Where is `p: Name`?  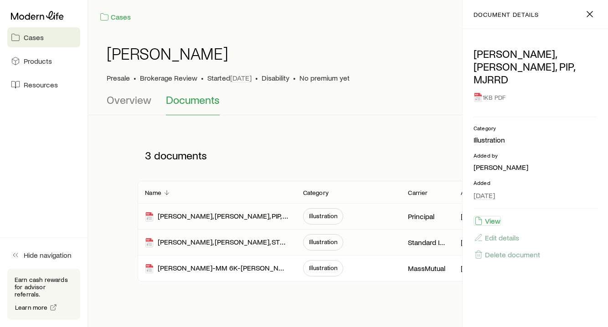 p: Name is located at coordinates (153, 193).